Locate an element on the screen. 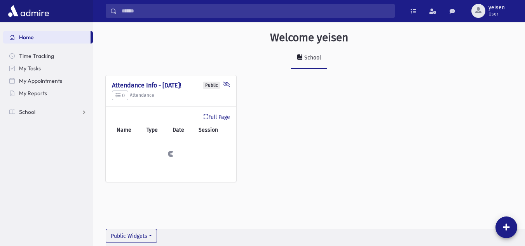 The width and height of the screenshot is (525, 246). img: AdmirePro is located at coordinates (28, 11).